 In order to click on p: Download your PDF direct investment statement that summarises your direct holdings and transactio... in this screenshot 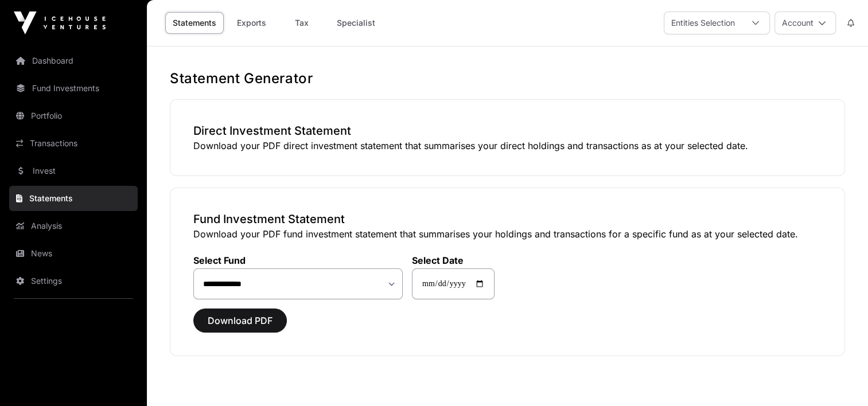, I will do `click(507, 146)`.